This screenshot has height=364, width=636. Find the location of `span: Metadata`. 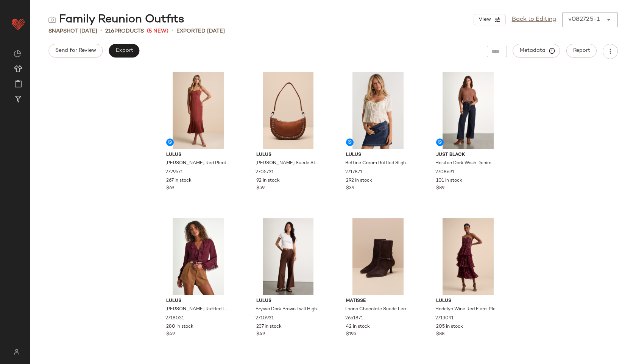

span: Metadata is located at coordinates (537, 51).